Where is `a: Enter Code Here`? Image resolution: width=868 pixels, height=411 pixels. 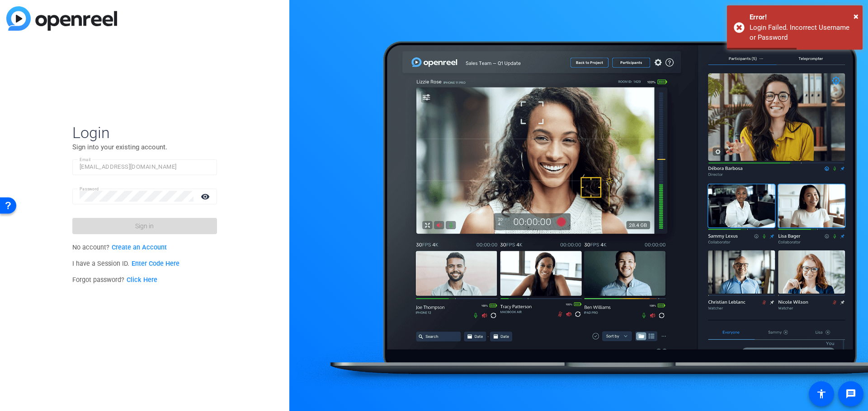 a: Enter Code Here is located at coordinates (155, 264).